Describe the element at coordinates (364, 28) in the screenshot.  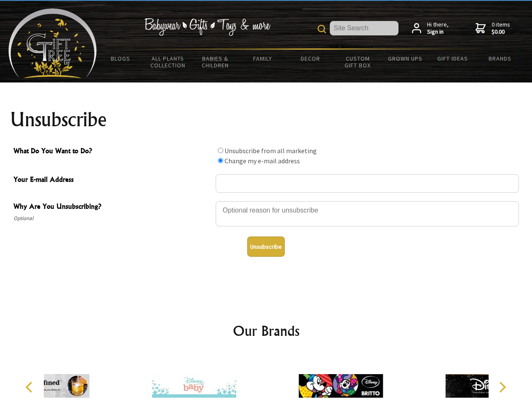
I see `input: Site Search` at that location.